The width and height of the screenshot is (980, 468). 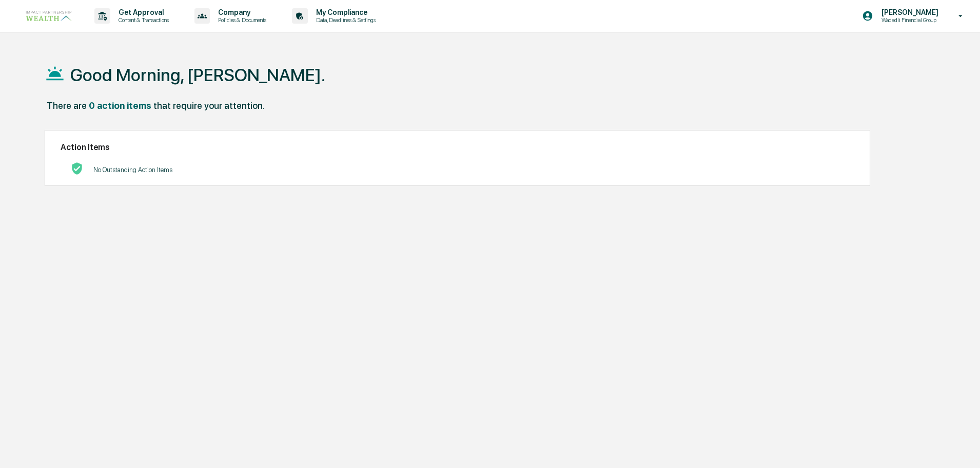 What do you see at coordinates (457, 147) in the screenshot?
I see `h2: Action Items` at bounding box center [457, 147].